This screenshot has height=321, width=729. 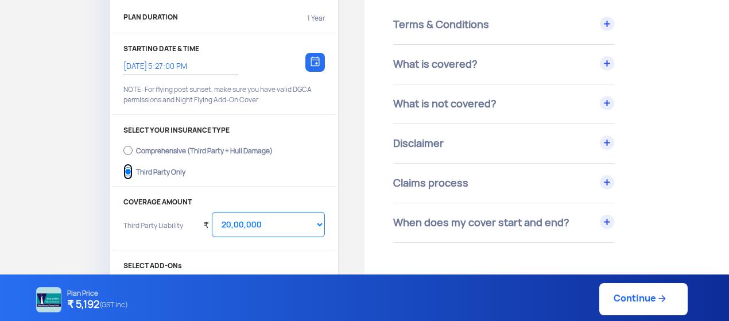 What do you see at coordinates (315, 61) in the screenshot?
I see `img: calendar-icon` at bounding box center [315, 61].